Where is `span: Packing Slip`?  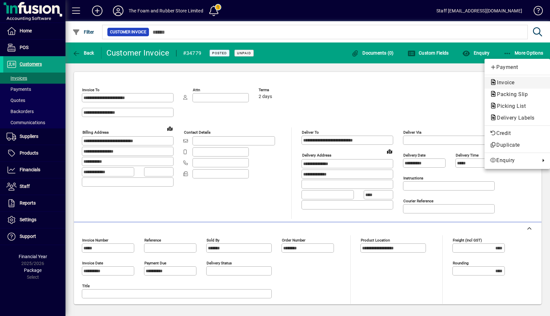
span: Packing Slip is located at coordinates (510, 94).